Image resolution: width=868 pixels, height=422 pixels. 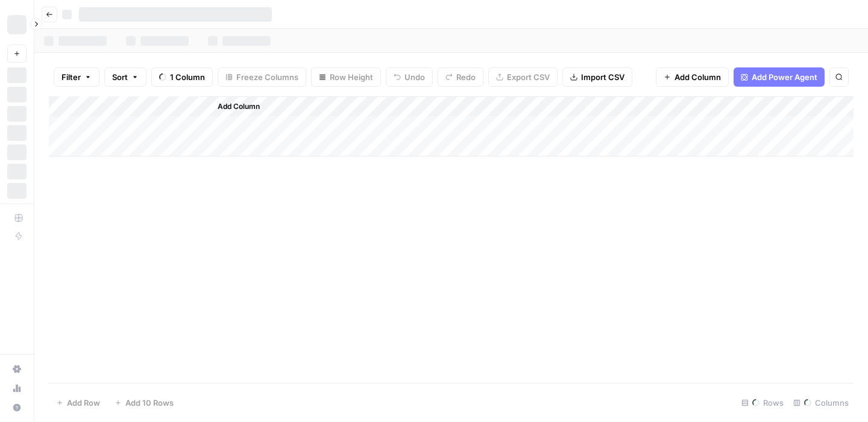 What do you see at coordinates (597, 77) in the screenshot?
I see `button: Import CSV` at bounding box center [597, 77].